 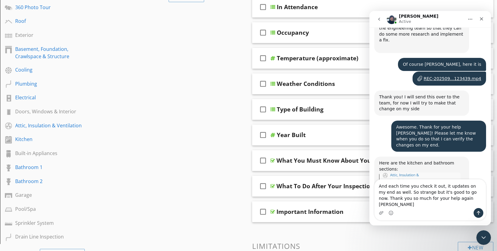 I want to click on div: Doors, Windows & Interior, so click(x=55, y=111).